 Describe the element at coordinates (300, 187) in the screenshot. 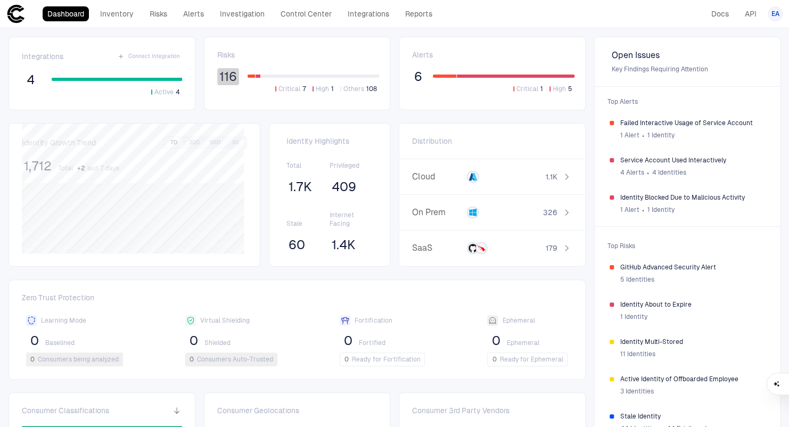

I see `button: 1.7K` at that location.